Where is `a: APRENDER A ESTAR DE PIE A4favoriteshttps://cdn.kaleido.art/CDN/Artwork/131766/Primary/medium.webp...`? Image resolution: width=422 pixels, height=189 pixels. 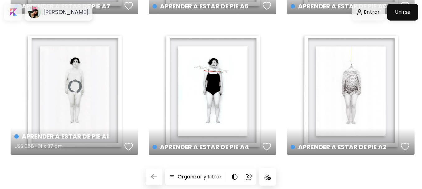
a: APRENDER A ESTAR DE PIE A4favoriteshttps://cdn.kaleido.art/CDN/Artwork/131766/Primary/medium.webp... is located at coordinates (212, 91).